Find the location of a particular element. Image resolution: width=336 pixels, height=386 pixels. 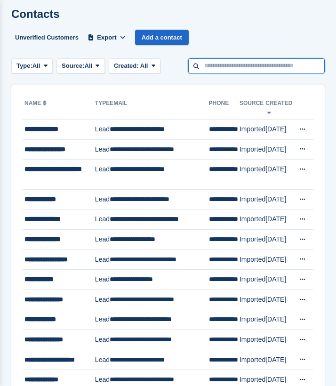

th: Phone is located at coordinates (224, 108).